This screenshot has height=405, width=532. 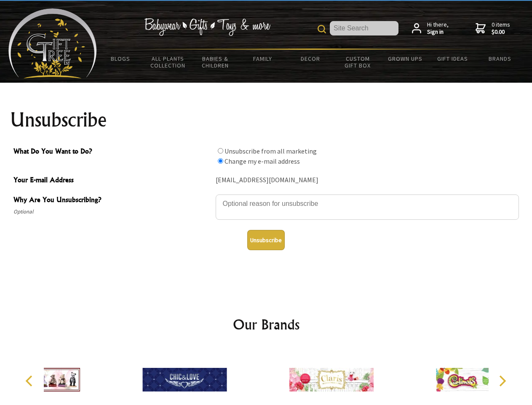 I want to click on a: Decor, so click(x=310, y=59).